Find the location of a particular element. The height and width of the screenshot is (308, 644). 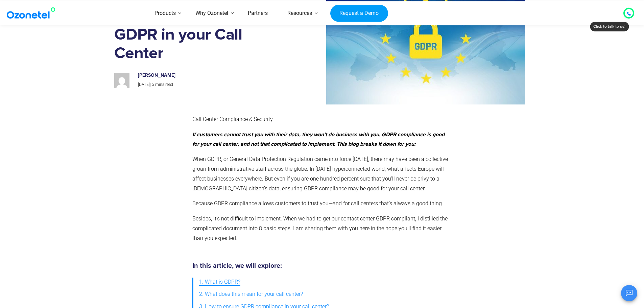

button: Open chat is located at coordinates (629, 293).